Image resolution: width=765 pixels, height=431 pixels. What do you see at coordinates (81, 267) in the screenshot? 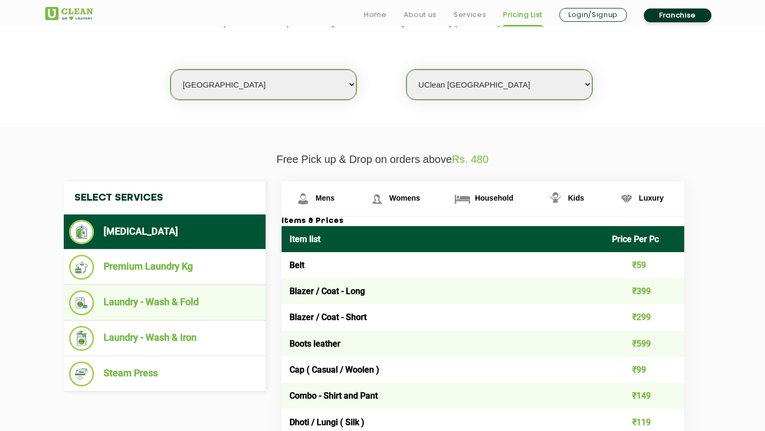
I see `img: Premium Laundry Kg` at bounding box center [81, 267].